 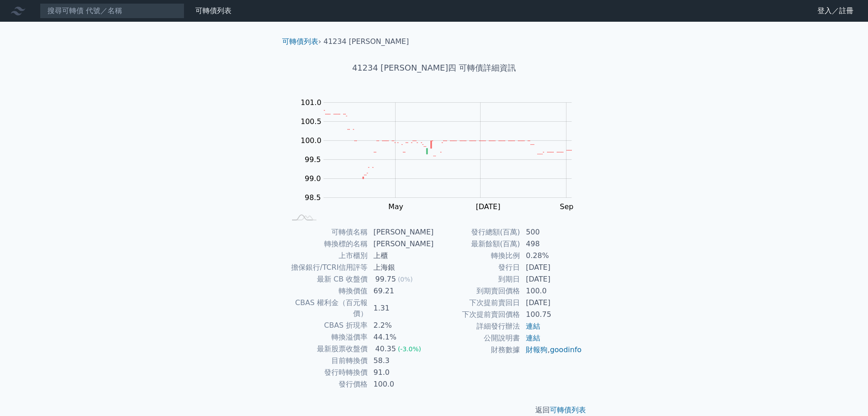 What do you see at coordinates (401, 268) in the screenshot?
I see `td: 上海銀` at bounding box center [401, 268].